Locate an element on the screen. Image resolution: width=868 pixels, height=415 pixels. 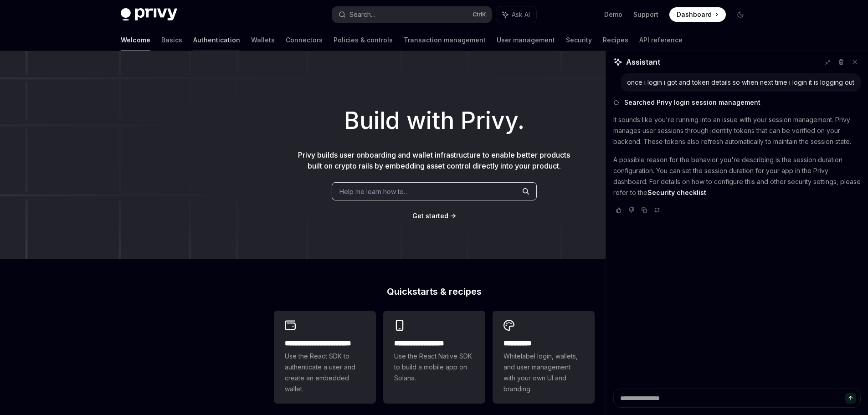
span: Searched Privy login session management is located at coordinates (692, 103).